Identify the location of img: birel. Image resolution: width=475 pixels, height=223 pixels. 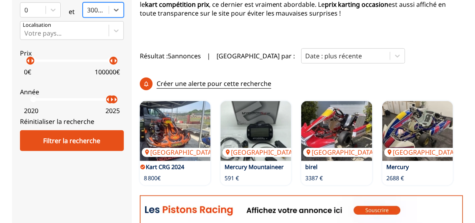
(337, 131).